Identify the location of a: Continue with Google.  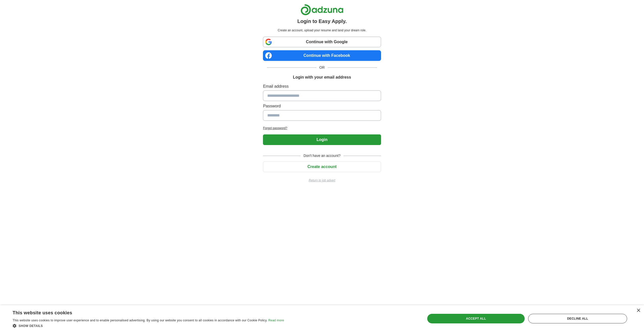
(322, 42).